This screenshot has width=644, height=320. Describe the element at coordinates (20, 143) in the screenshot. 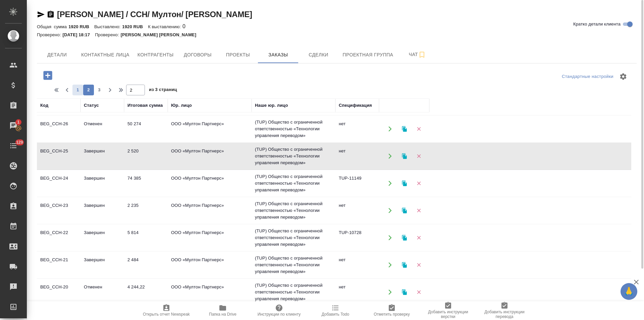

I see `span: 129` at that location.